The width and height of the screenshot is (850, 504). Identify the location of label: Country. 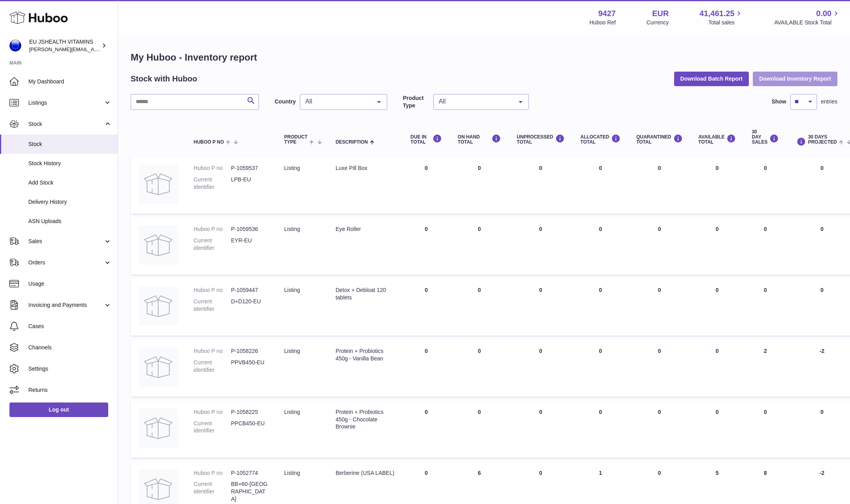
(286, 101).